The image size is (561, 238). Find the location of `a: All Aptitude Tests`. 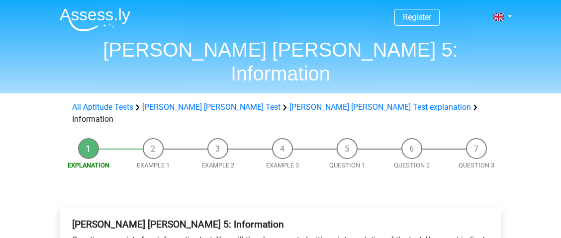

a: All Aptitude Tests is located at coordinates (102, 107).